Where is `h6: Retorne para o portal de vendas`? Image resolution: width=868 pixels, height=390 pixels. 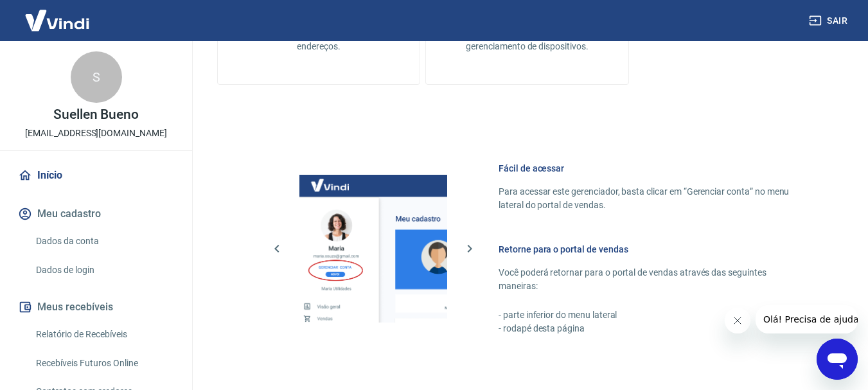 h6: Retorne para o portal de vendas is located at coordinates (652, 249).